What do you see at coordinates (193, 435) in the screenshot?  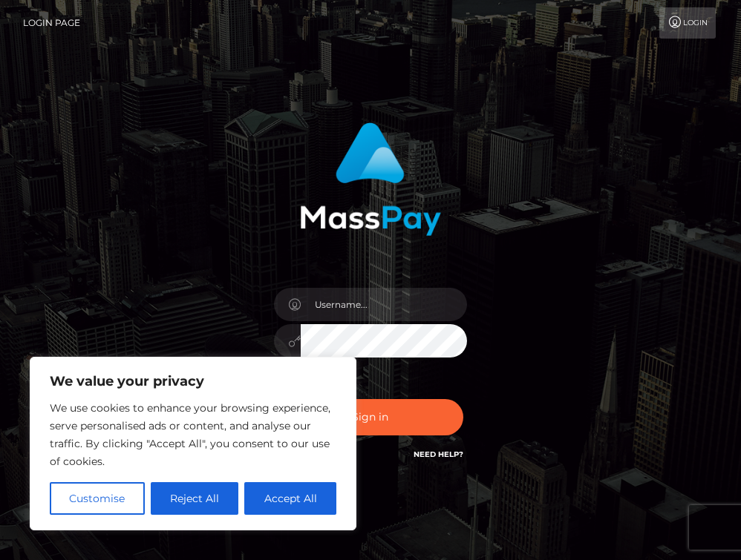 I see `p: We use cookies to enhance your browsing experience, serve personalised ads or content, and analys...` at bounding box center [193, 435].